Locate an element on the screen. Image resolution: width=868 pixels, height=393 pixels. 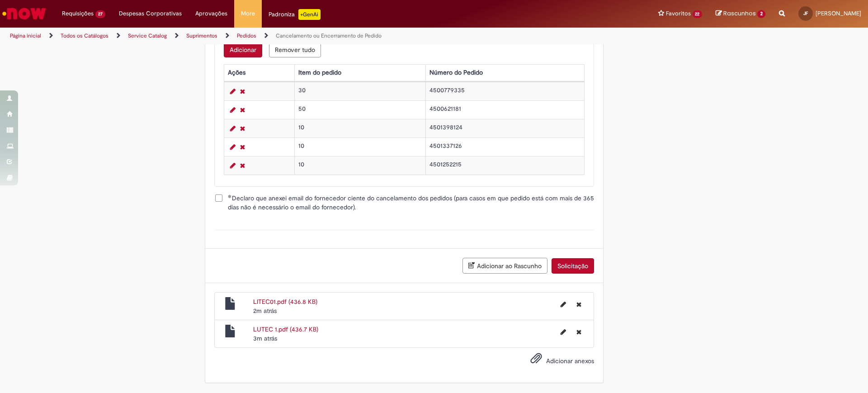
span: More is located at coordinates (248, 14).